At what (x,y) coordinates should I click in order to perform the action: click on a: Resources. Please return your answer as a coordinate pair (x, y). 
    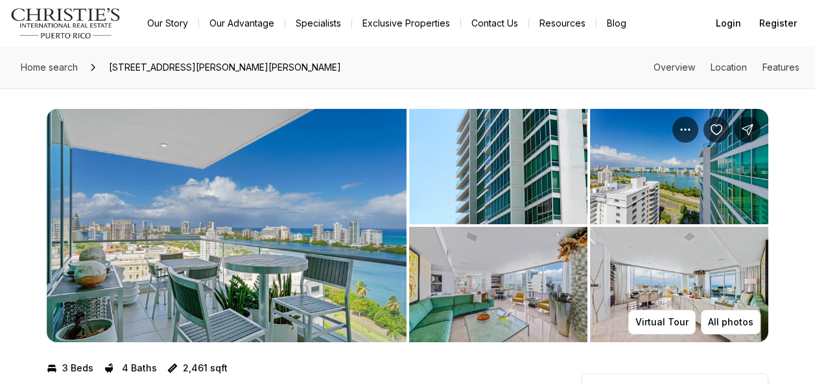
    Looking at the image, I should click on (562, 23).